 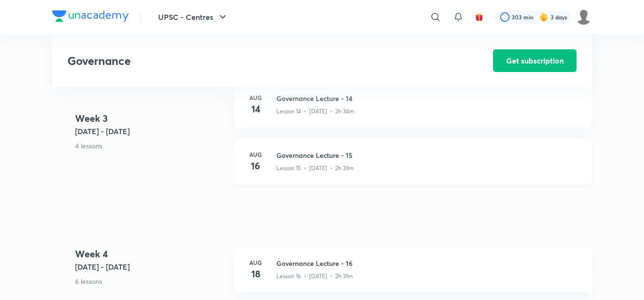 What do you see at coordinates (90, 17) in the screenshot?
I see `a: Company Logo` at bounding box center [90, 17].